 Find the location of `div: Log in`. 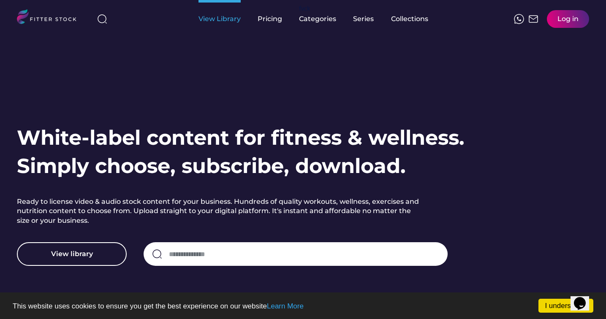

div: Log in is located at coordinates (568, 19).